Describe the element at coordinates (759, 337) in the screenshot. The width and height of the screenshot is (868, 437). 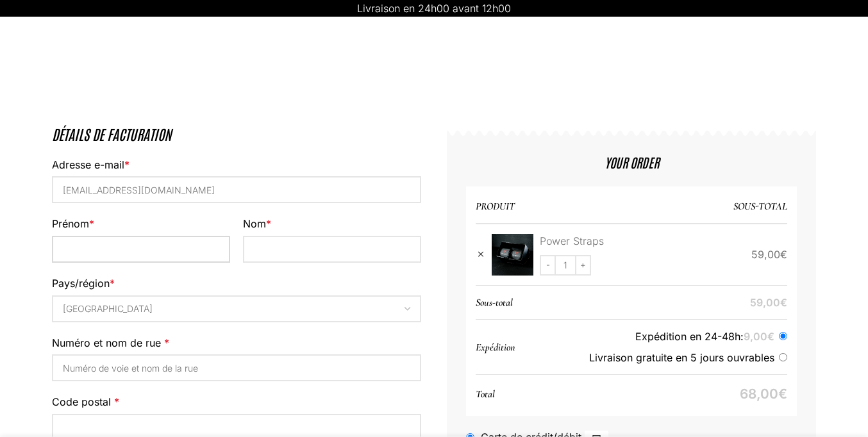
I see `bdi: 9,00` at that location.